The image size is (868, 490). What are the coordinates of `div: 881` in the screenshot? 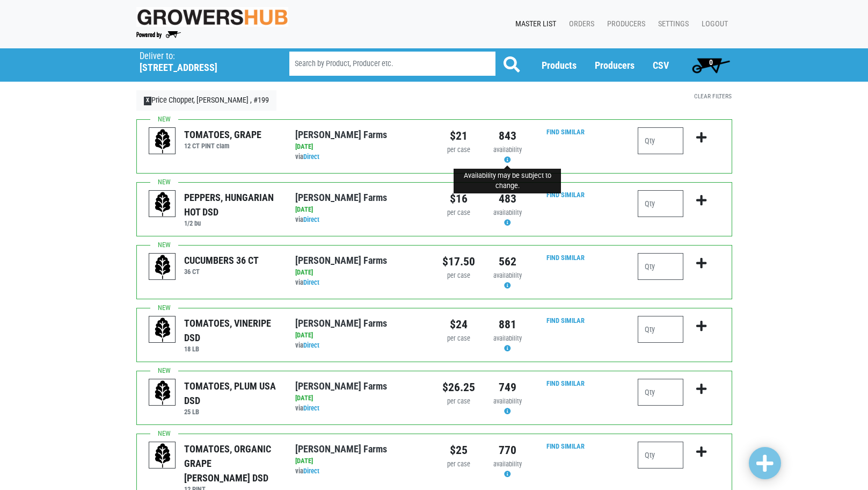 It's located at (507, 324).